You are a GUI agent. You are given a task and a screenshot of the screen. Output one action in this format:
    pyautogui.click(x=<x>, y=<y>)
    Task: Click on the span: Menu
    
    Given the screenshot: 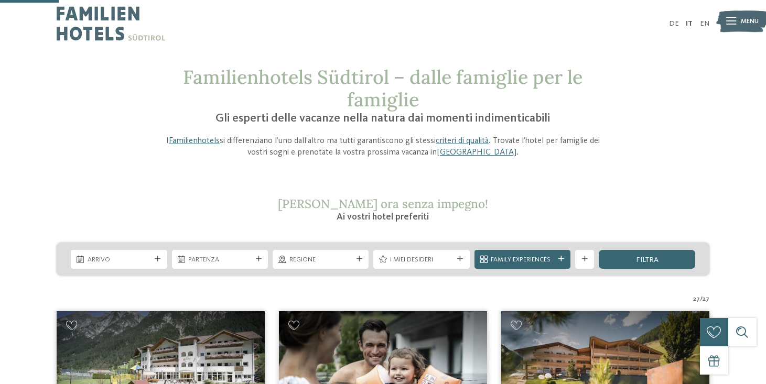 What is the action you would take?
    pyautogui.click(x=749, y=21)
    